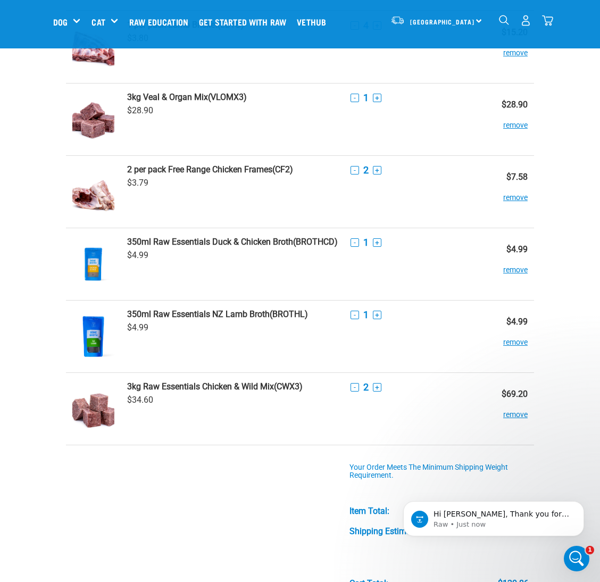  Describe the element at coordinates (93, 264) in the screenshot. I see `img: Raw Essentials Duck & Chicken Broth` at that location.